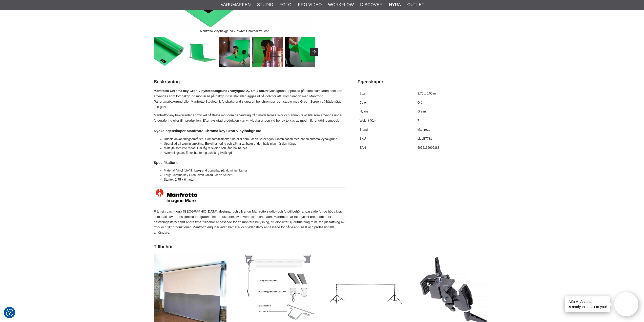  Describe the element at coordinates (169, 52) in the screenshot. I see `img: Manfrotto Vinylbakgrund 2.75x6m Chromakey Grön` at that location.